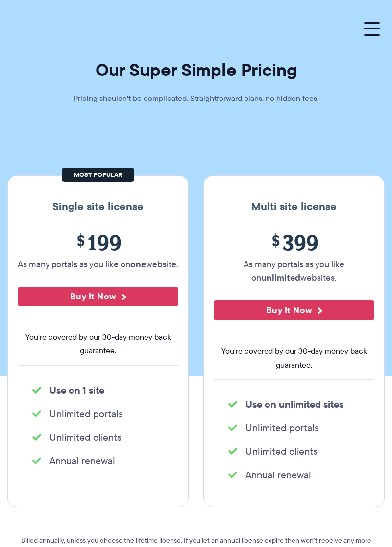  Describe the element at coordinates (98, 207) in the screenshot. I see `h3: Single site license` at that location.